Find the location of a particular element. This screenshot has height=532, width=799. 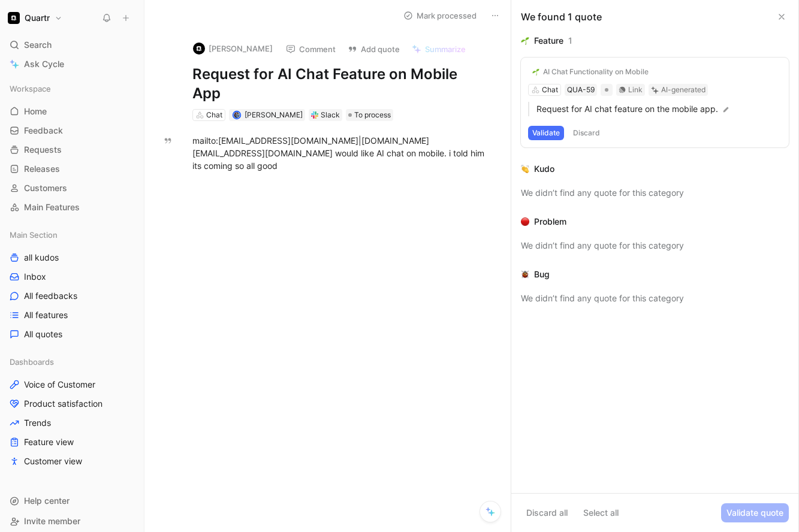

span: all kudos is located at coordinates (41, 257).